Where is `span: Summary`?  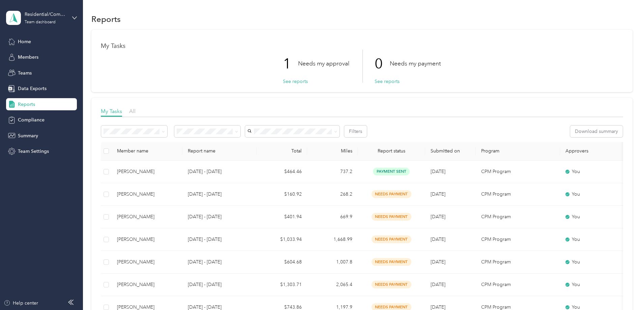 span: Summary is located at coordinates (28, 136).